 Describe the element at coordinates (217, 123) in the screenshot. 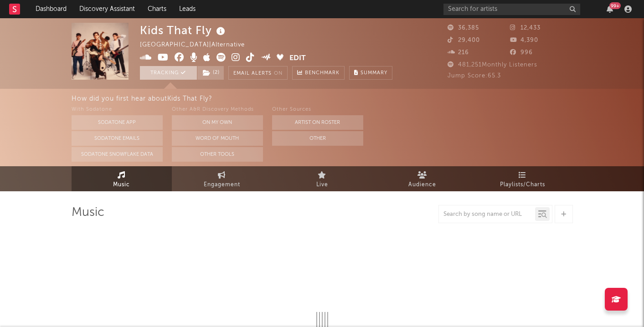

I see `button: On My Own` at that location.